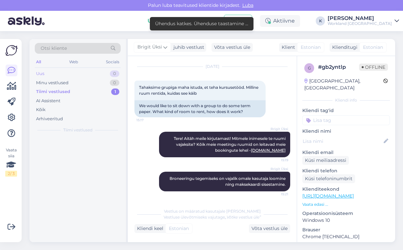 This screenshot has width=403, height=250. Describe the element at coordinates (73, 62) in the screenshot. I see `div: Web` at that location.